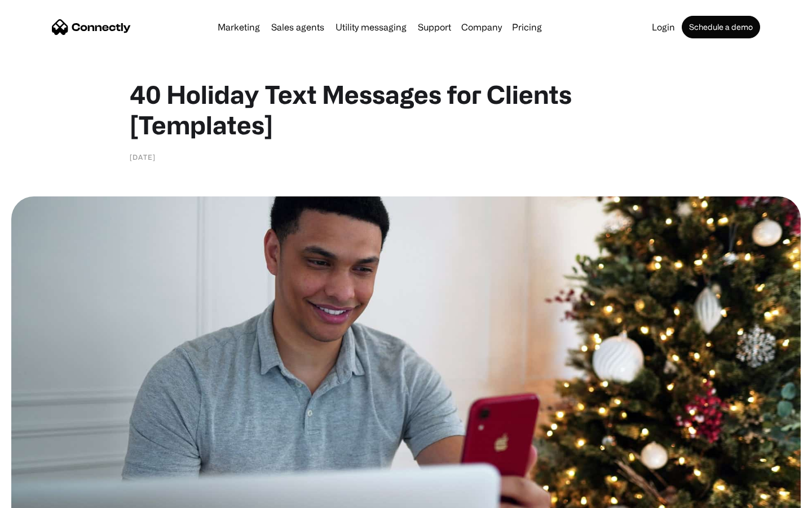 This screenshot has height=508, width=812. I want to click on ul: Language list, so click(45, 496).